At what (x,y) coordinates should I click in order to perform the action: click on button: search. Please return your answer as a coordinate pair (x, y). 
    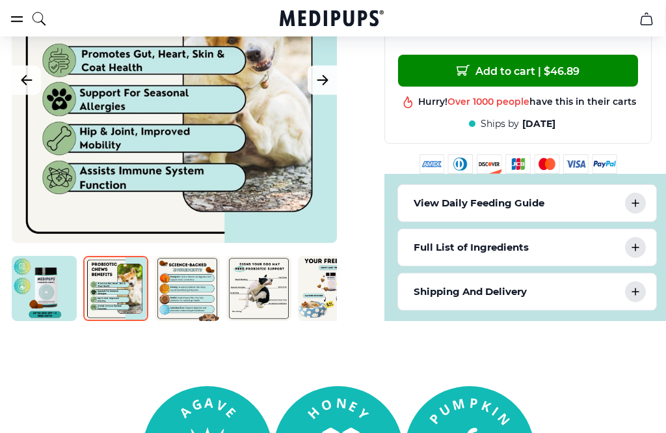
    Looking at the image, I should click on (39, 19).